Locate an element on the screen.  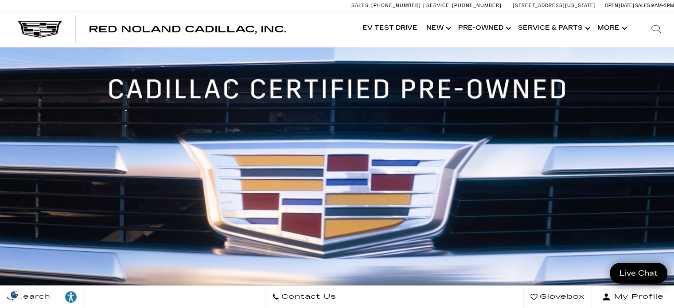
a: Red Noland Cadillac, Inc. is located at coordinates (187, 29).